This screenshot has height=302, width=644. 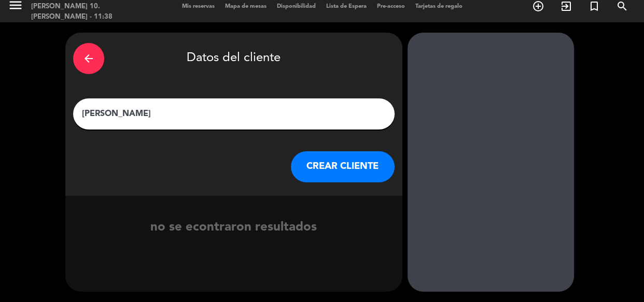 What do you see at coordinates (346, 6) in the screenshot?
I see `span: Lista de Espera` at bounding box center [346, 6].